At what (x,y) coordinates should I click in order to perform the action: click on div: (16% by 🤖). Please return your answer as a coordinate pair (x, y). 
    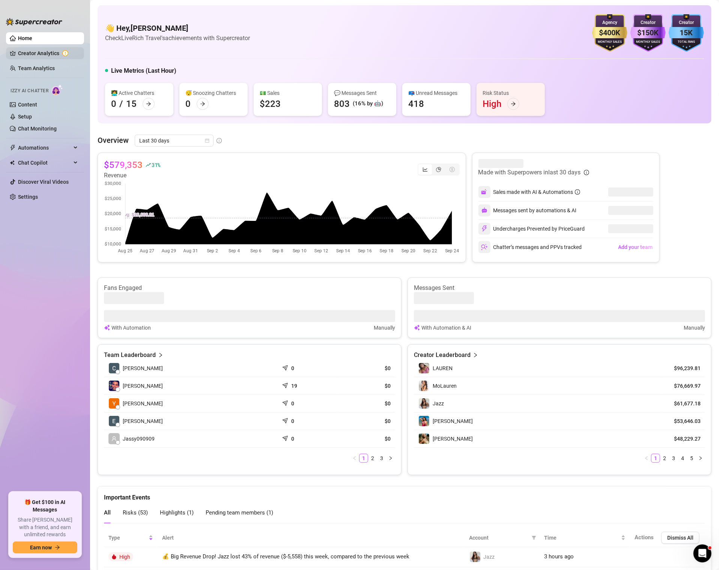
    Looking at the image, I should click on (368, 104).